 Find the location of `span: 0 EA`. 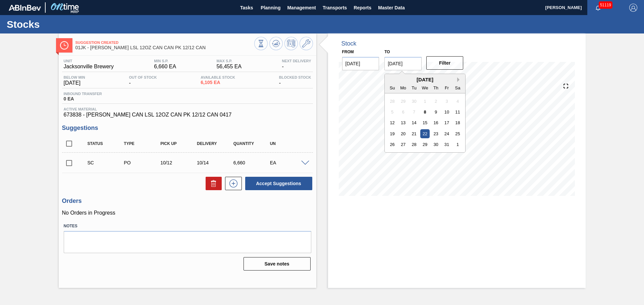

span: 0 EA is located at coordinates (83, 99).